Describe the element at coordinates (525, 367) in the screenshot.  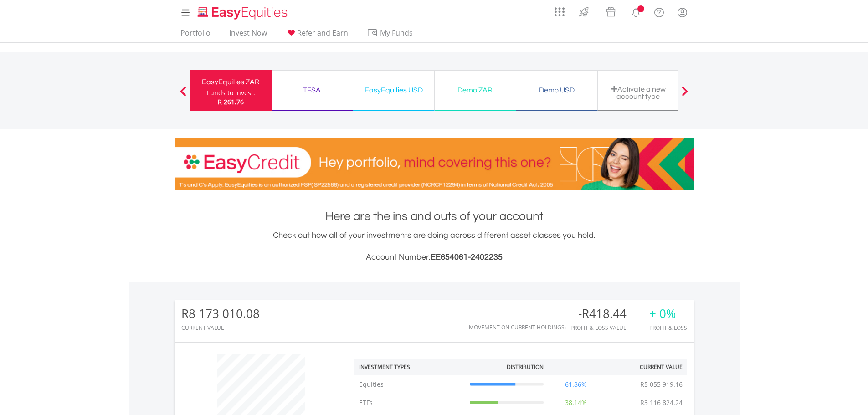
I see `div: Distribution` at that location.